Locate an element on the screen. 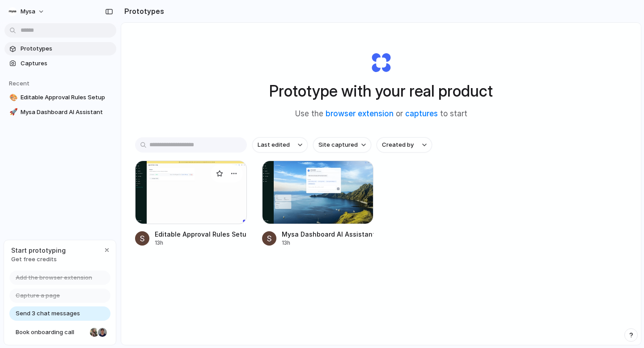 This screenshot has width=644, height=348. a: captures is located at coordinates (421, 114).